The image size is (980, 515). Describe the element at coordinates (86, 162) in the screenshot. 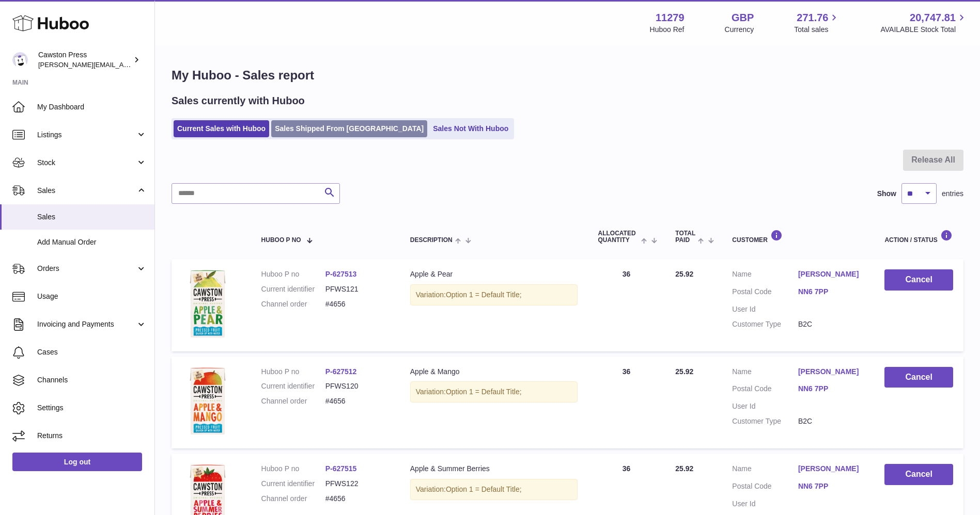

I see `span: Stock` at that location.